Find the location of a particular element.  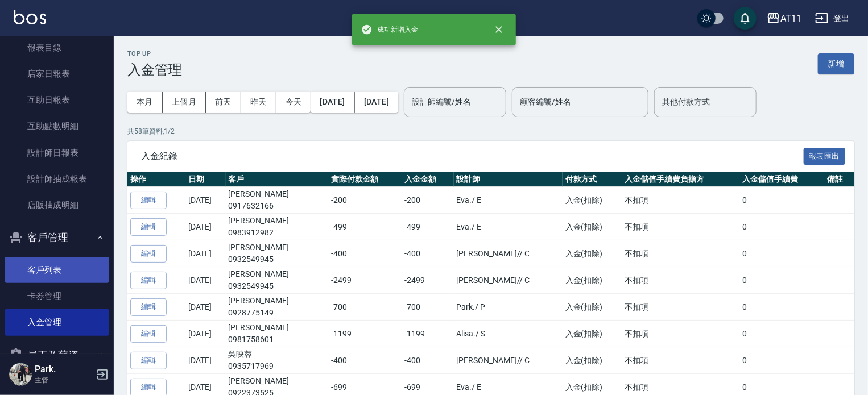

td: 吳映蓉 is located at coordinates (277, 360).